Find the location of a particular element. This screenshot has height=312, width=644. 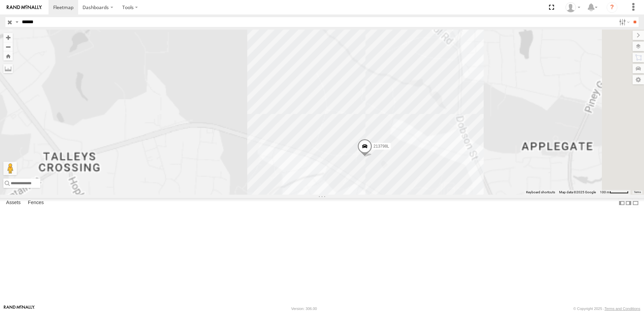

label: Map Settings is located at coordinates (638, 80).